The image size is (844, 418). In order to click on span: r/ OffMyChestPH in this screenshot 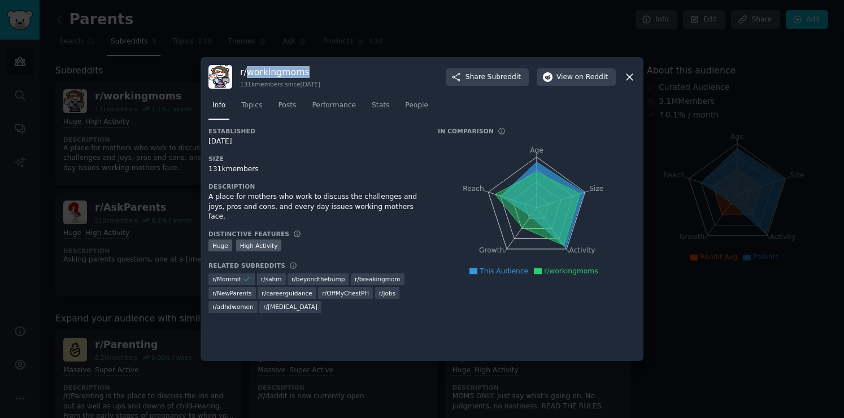, I will do `click(345, 293)`.